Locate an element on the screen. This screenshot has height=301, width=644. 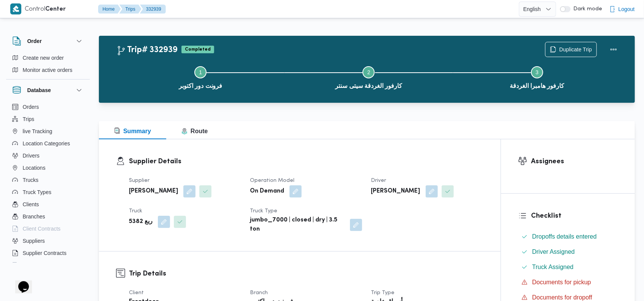
span: Monitor active orders is located at coordinates (48, 70).